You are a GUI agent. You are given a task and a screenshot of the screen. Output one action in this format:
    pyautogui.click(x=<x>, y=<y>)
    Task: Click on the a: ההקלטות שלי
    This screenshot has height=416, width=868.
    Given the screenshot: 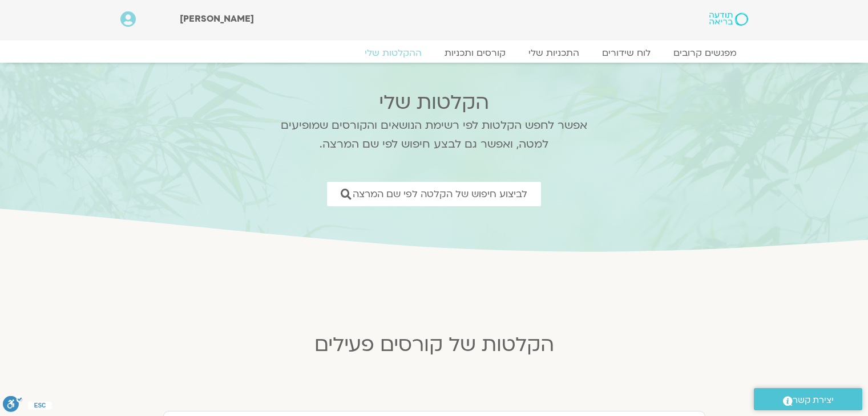 What is the action you would take?
    pyautogui.click(x=393, y=53)
    